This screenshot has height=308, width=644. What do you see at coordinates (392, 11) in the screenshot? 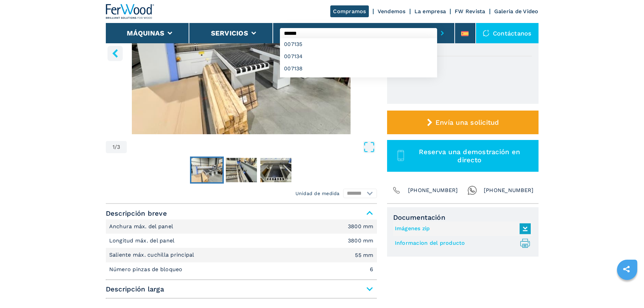
I see `a: Vendemos` at bounding box center [392, 11].